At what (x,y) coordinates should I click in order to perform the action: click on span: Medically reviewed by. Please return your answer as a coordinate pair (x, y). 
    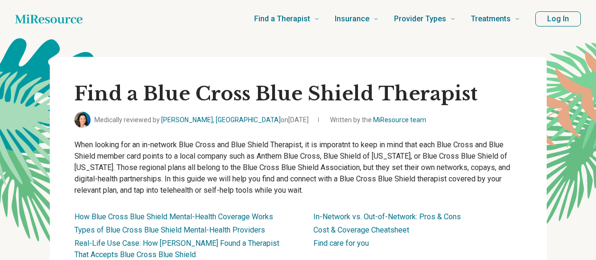
    Looking at the image, I should click on (201, 120).